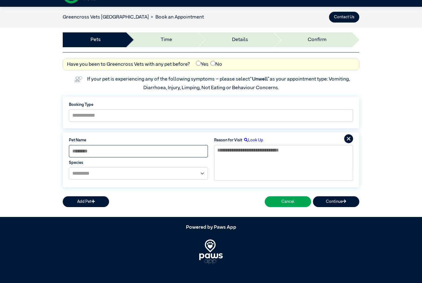 Image resolution: width=422 pixels, height=283 pixels. I want to click on label: Species, so click(138, 163).